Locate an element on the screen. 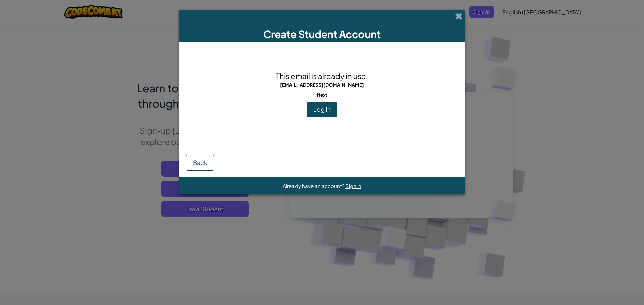  span: Already have an account? is located at coordinates (314, 186).